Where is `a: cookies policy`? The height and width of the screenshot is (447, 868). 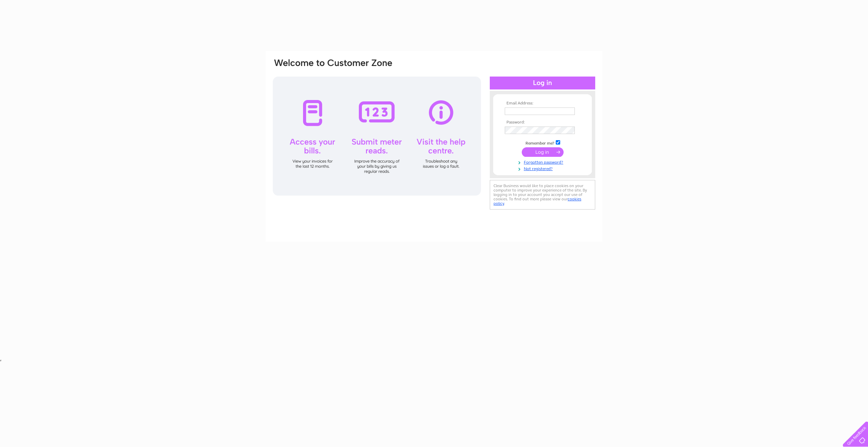 a: cookies policy is located at coordinates (537, 201).